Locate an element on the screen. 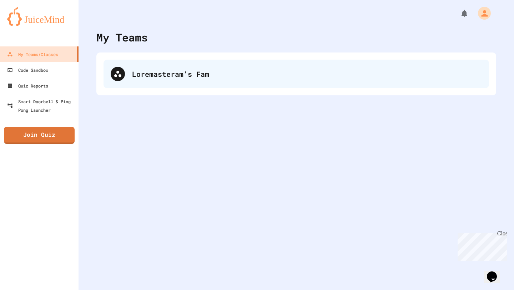  div: My Notifications is located at coordinates (459, 13).